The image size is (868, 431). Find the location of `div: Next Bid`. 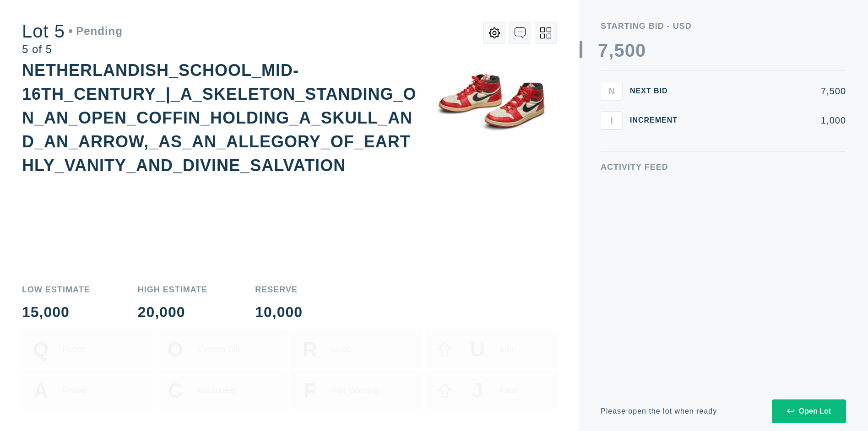

div: Next Bid is located at coordinates (657, 91).